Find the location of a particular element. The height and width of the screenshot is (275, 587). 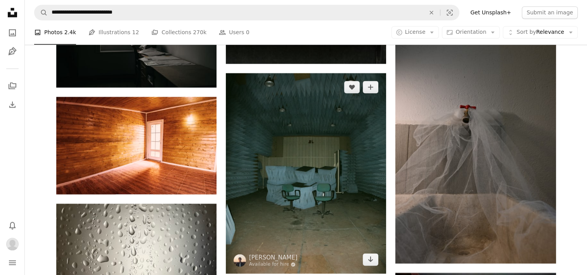

a: Go to Jack Krzysik's profile is located at coordinates (240, 260).